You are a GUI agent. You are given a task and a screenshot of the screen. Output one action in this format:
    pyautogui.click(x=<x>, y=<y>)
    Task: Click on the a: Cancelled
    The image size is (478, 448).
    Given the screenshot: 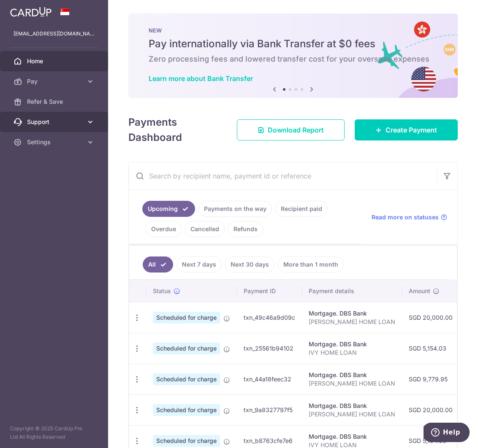 What is the action you would take?
    pyautogui.click(x=205, y=229)
    